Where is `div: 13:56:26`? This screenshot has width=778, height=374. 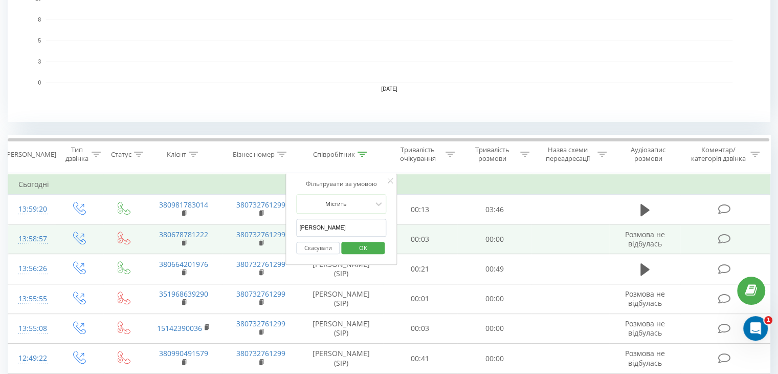 div: 13:56:26 is located at coordinates (32, 268).